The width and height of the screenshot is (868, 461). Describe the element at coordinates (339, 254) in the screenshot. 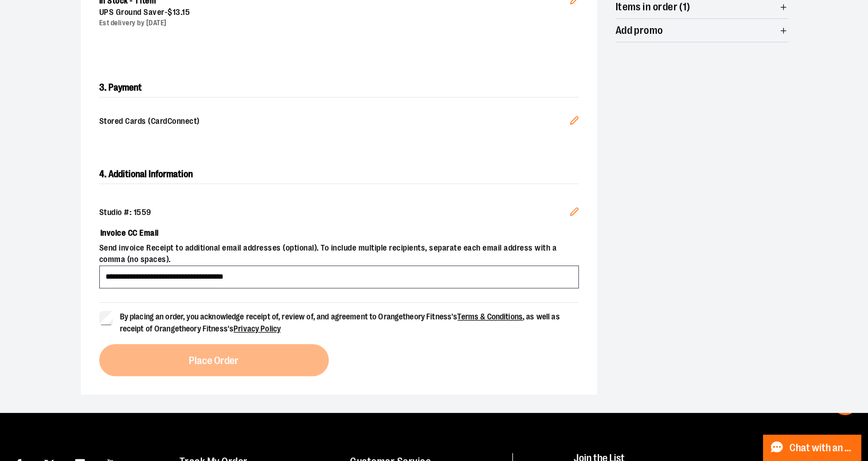

I see `span: Send invoice Receipt to additional email addresses (optional). To include multiple recipients, se...` at that location.